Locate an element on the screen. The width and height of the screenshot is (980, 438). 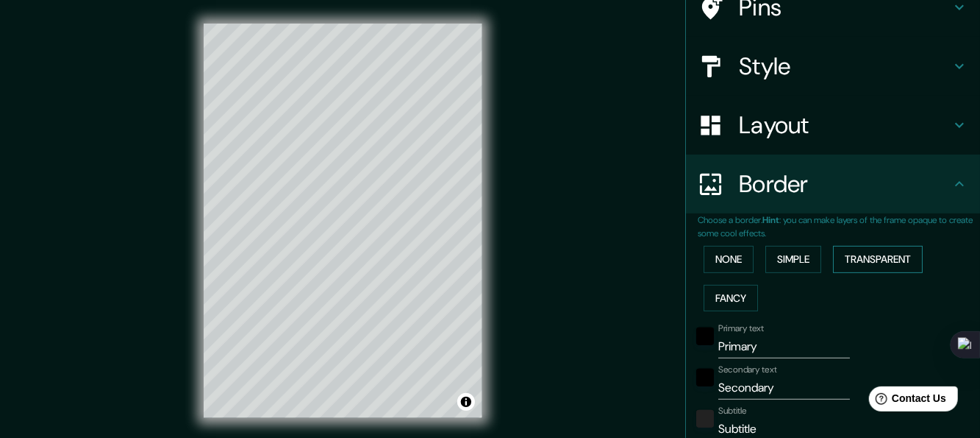
button: Toggle attribution is located at coordinates (466, 401).